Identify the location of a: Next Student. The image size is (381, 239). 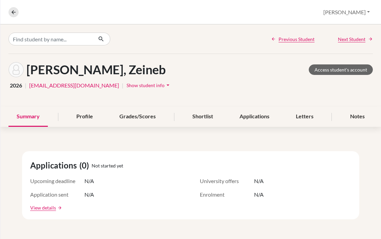
(355, 39).